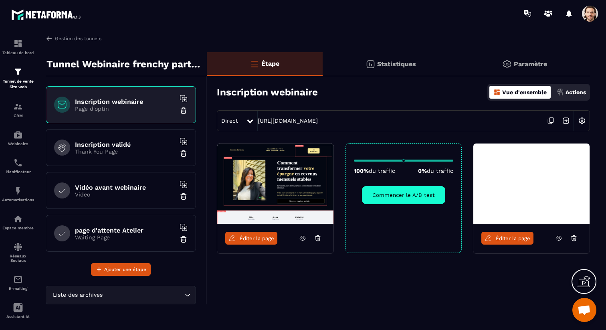 This screenshot has width=606, height=330. Describe the element at coordinates (18, 316) in the screenshot. I see `p: Assistant IA` at that location.